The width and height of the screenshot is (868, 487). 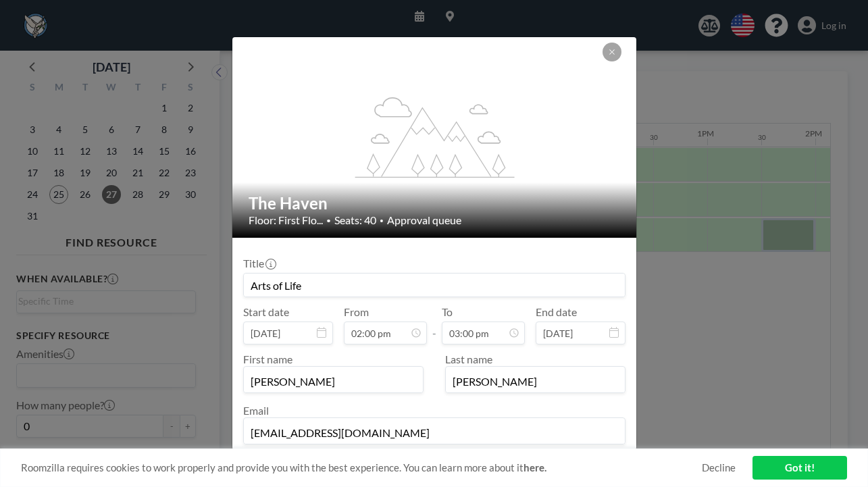 I want to click on label: First name, so click(x=267, y=359).